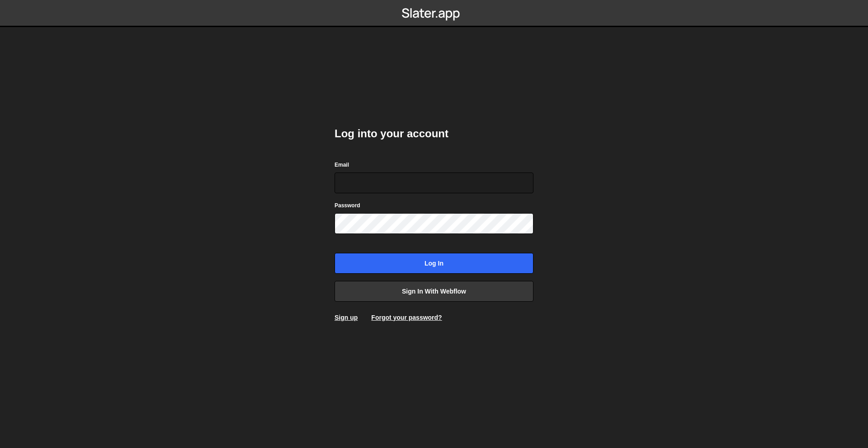 Image resolution: width=868 pixels, height=448 pixels. What do you see at coordinates (341, 165) in the screenshot?
I see `label: Email` at bounding box center [341, 165].